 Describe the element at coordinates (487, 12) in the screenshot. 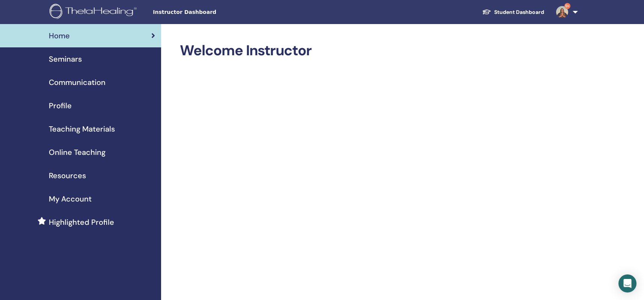

I see `img: graduation-cap-white.svg` at that location.